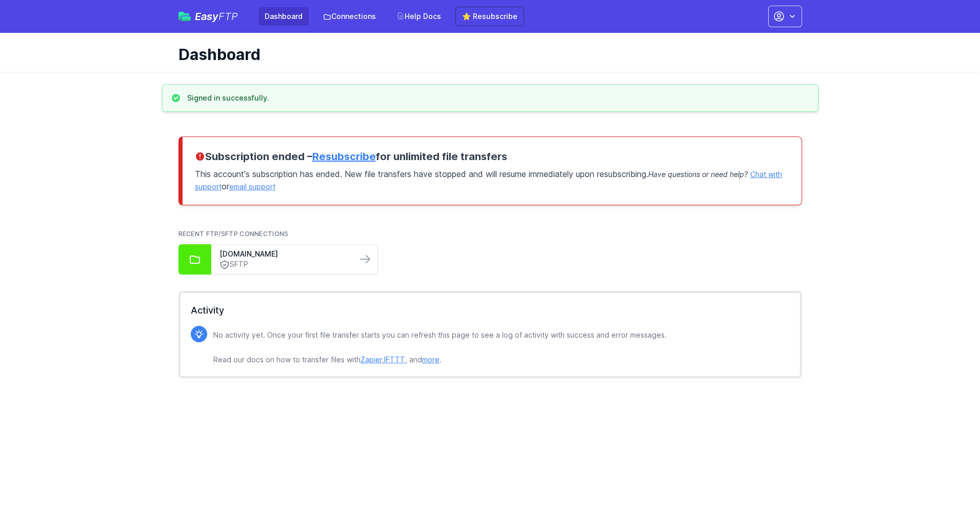 The image size is (980, 507). I want to click on h3: Subscription ended – for unlimited file transfers, so click(492, 156).